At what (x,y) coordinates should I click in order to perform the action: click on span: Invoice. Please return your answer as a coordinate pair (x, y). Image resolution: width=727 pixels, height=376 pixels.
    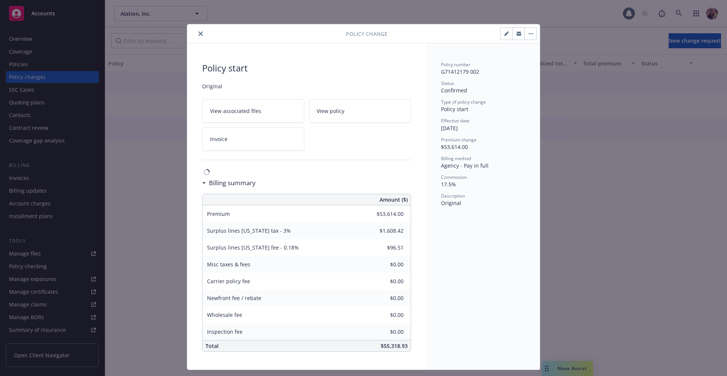
    Looking at the image, I should click on (219, 139).